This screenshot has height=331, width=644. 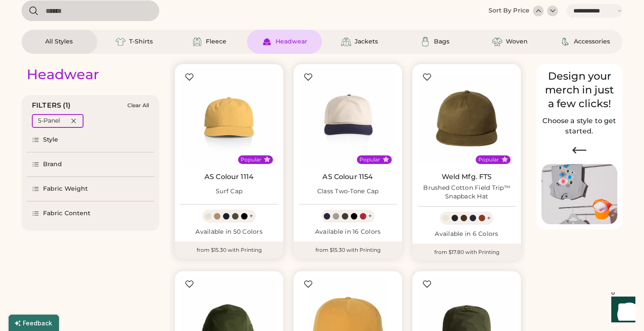 What do you see at coordinates (565, 42) in the screenshot?
I see `img: Accessories Icon` at bounding box center [565, 42].